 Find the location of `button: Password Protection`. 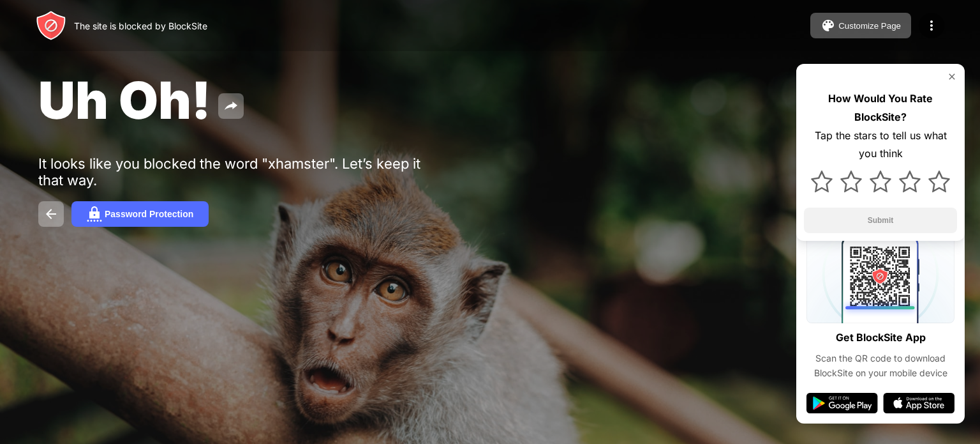

button: Password Protection is located at coordinates (140, 214).